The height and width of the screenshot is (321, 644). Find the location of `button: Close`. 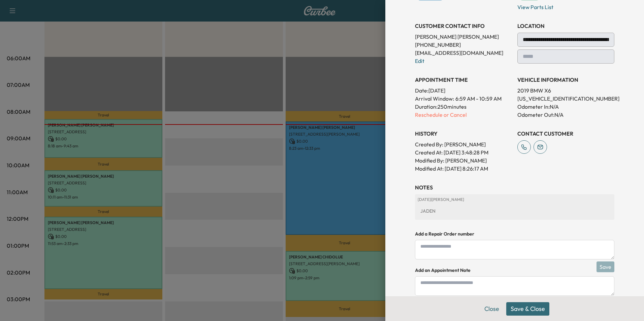

button: Close is located at coordinates (492, 309).